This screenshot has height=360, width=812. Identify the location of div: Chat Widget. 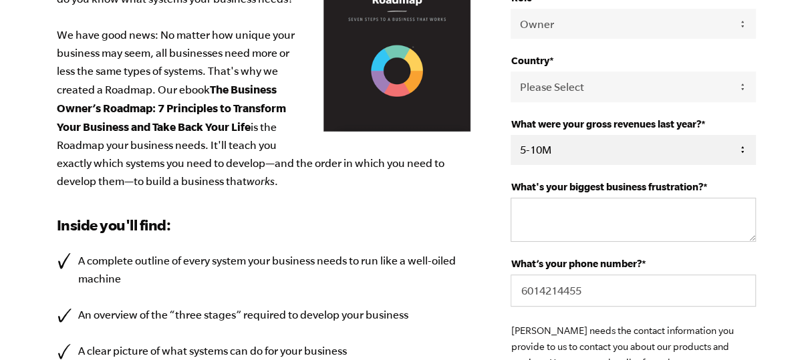
(779, 328).